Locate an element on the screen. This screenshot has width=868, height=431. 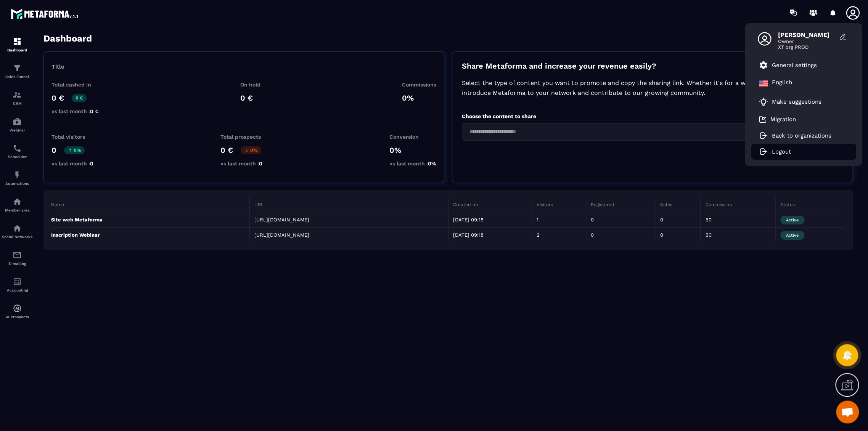
th: Status is located at coordinates (810, 204).